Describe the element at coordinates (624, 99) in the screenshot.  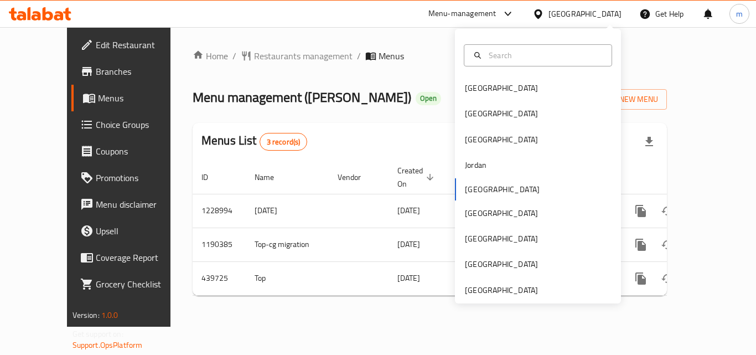
I see `button: Add New Menu` at that location.